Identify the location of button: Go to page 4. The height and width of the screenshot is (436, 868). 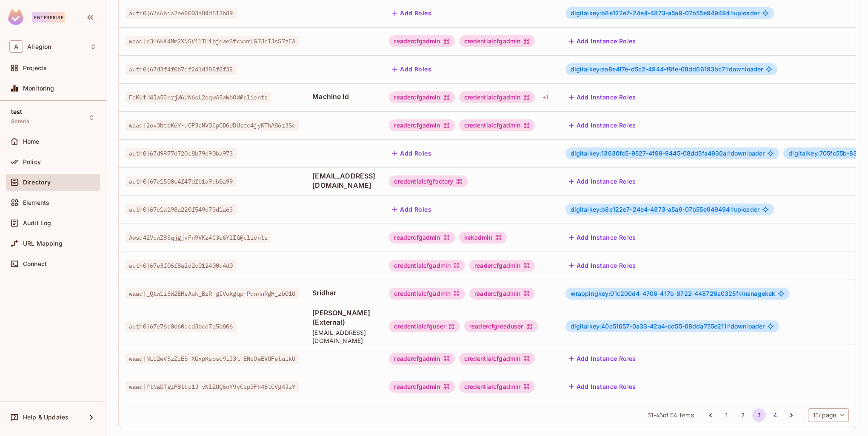
(775, 415).